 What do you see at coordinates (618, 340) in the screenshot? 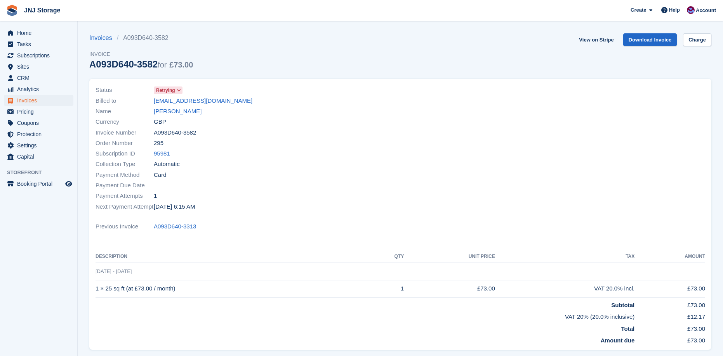
I see `strong: Amount due` at bounding box center [618, 340].